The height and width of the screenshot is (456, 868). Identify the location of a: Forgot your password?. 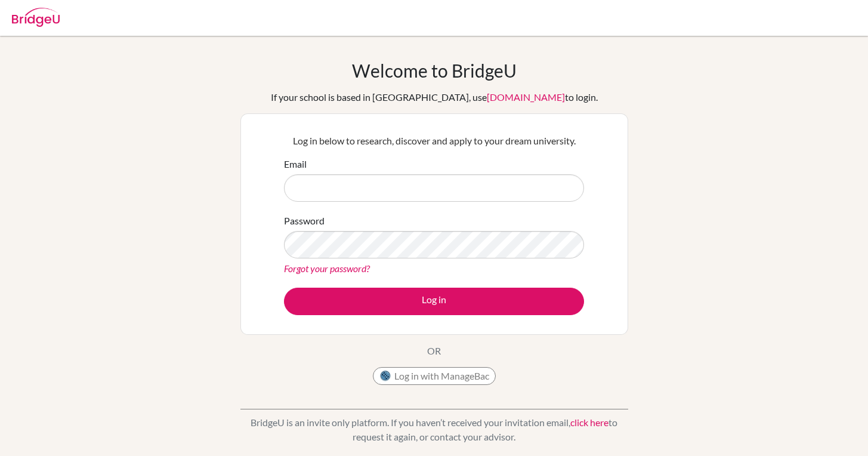
(327, 267).